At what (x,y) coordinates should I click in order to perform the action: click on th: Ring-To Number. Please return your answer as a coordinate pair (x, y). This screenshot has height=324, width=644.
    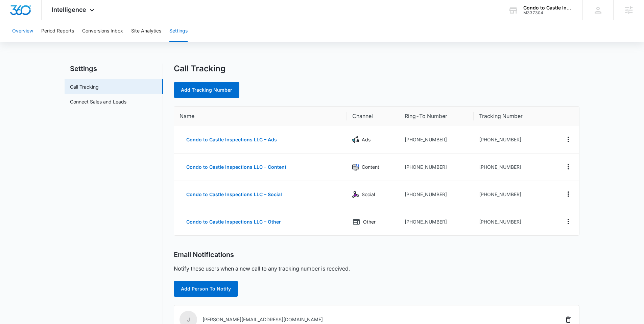
    Looking at the image, I should click on (436, 117).